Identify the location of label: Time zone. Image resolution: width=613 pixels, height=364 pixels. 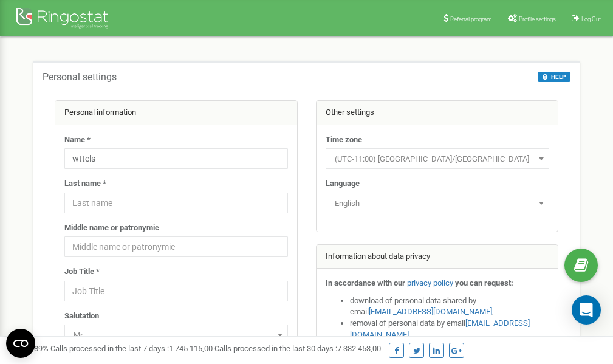
(343, 139).